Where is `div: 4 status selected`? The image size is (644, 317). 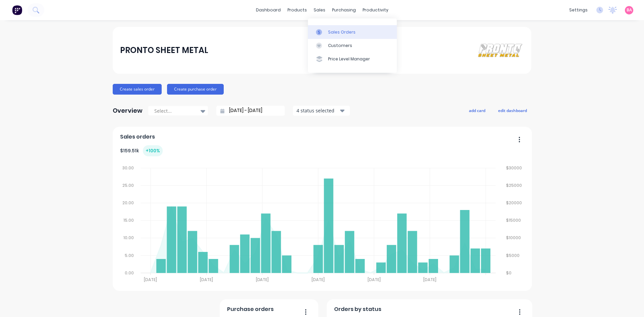 div: 4 status selected is located at coordinates (318, 111).